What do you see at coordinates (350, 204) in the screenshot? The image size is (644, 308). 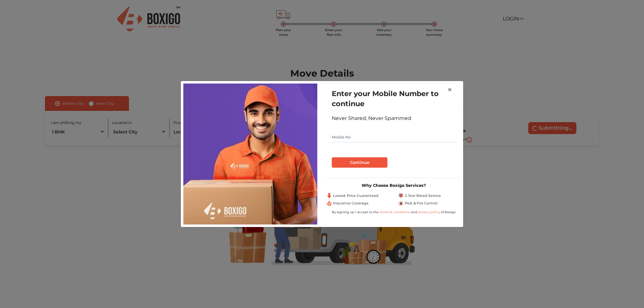 I see `span: Insurance Coverage` at bounding box center [350, 204].